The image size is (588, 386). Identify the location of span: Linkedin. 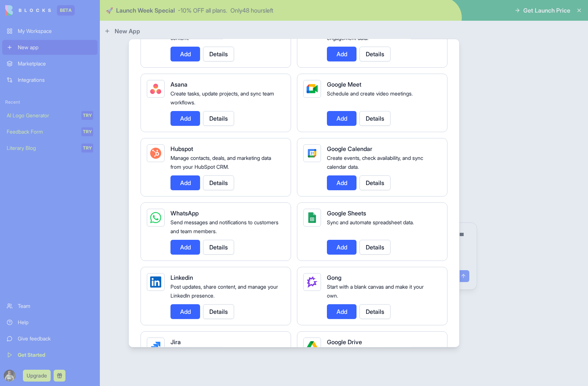
(181, 277).